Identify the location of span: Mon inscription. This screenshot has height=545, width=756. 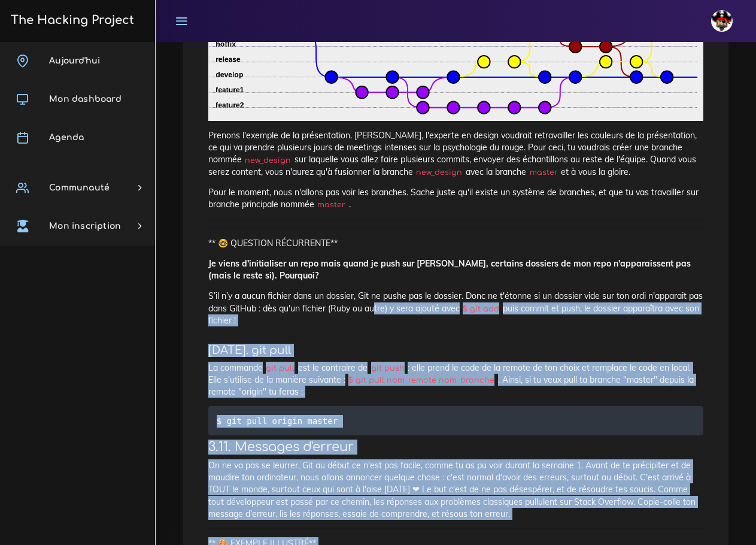
(85, 226).